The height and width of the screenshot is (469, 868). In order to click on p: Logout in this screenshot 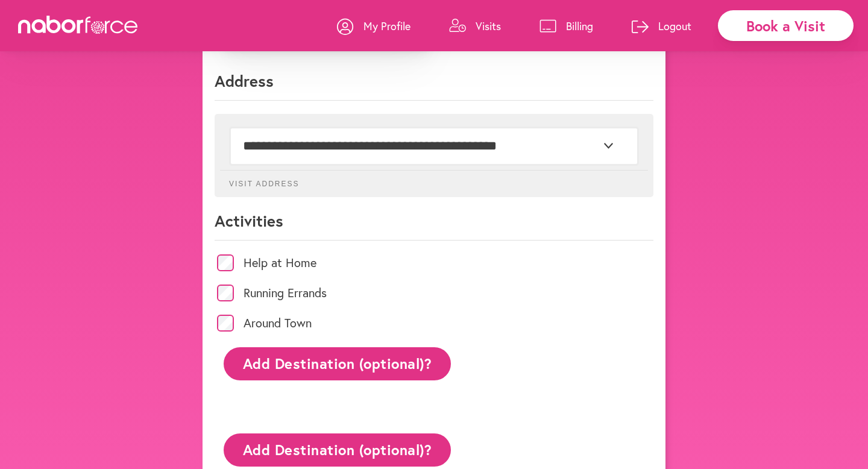, I will do `click(675, 26)`.